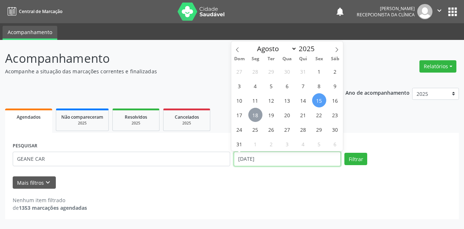  I want to click on span: Setembro 3, 2025, so click(287, 144).